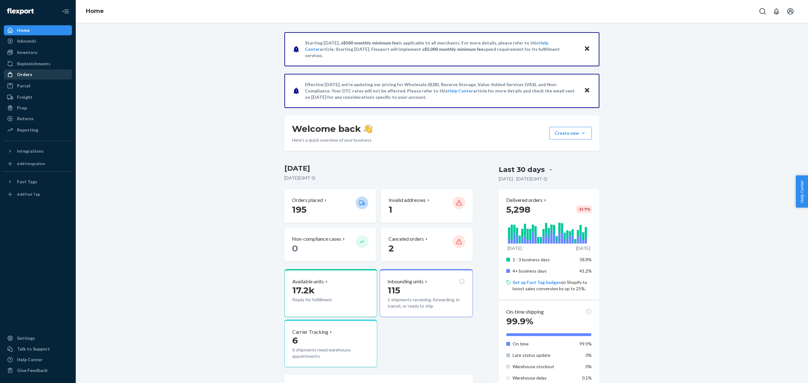  Describe the element at coordinates (776, 11) in the screenshot. I see `button: Open notifications` at that location.